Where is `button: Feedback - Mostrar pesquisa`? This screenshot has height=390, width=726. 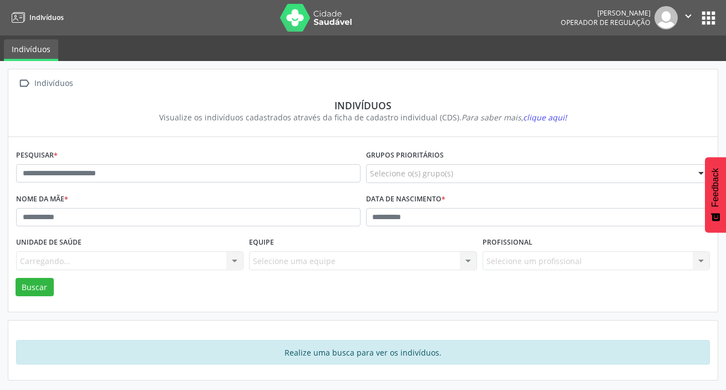
button: Feedback - Mostrar pesquisa is located at coordinates (716, 195).